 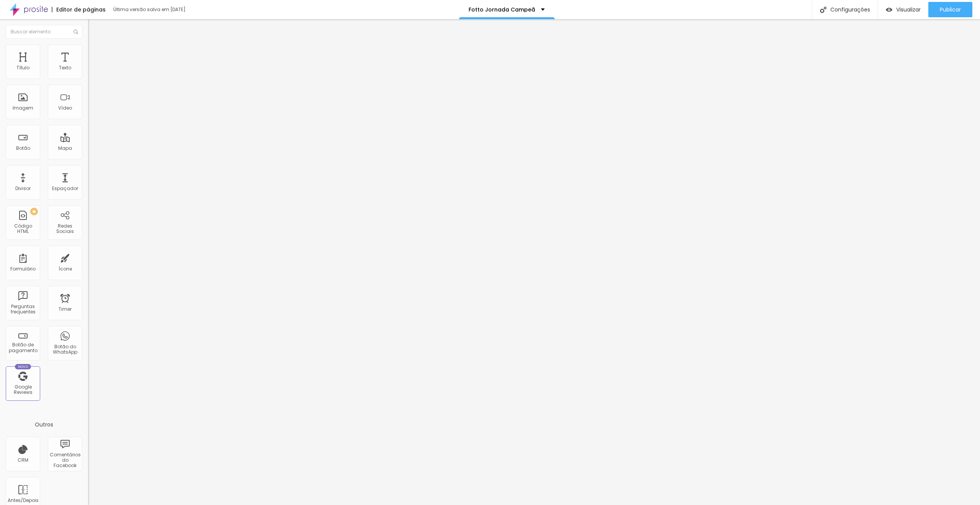 What do you see at coordinates (23, 460) in the screenshot?
I see `div: CRM` at bounding box center [23, 460].